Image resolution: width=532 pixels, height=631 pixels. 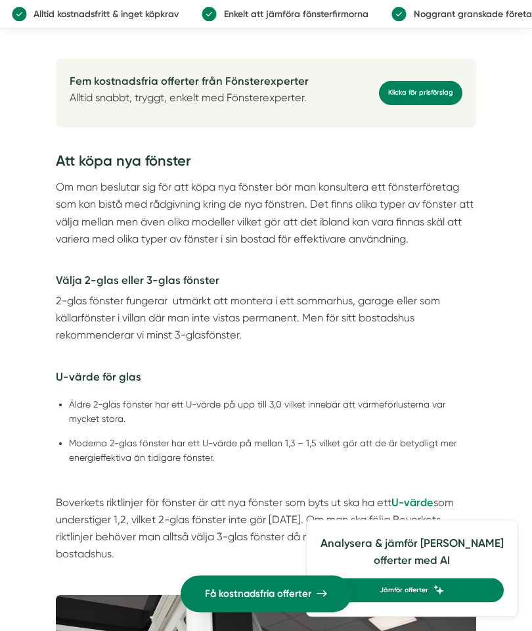 What do you see at coordinates (292, 14) in the screenshot?
I see `p: Enkelt att jämföra fönsterfirmorna` at bounding box center [292, 14].